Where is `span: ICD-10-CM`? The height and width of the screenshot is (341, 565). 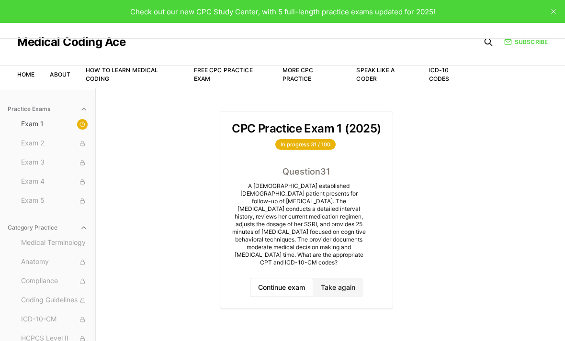
span: ICD-10-CM is located at coordinates (54, 320).